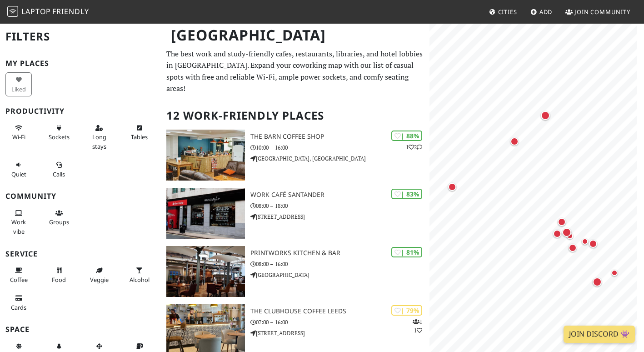 The image size is (644, 352). Describe the element at coordinates (139, 137) in the screenshot. I see `span: Work-friendly tables` at that location.